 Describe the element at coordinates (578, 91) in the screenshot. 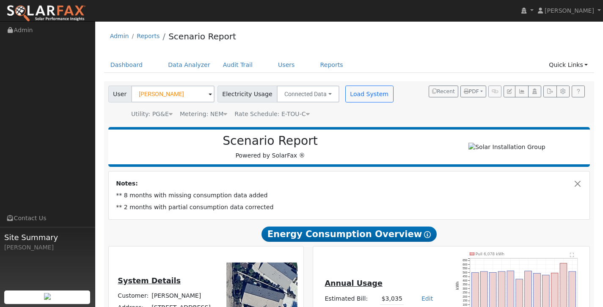

I see `a: Help Link` at that location.